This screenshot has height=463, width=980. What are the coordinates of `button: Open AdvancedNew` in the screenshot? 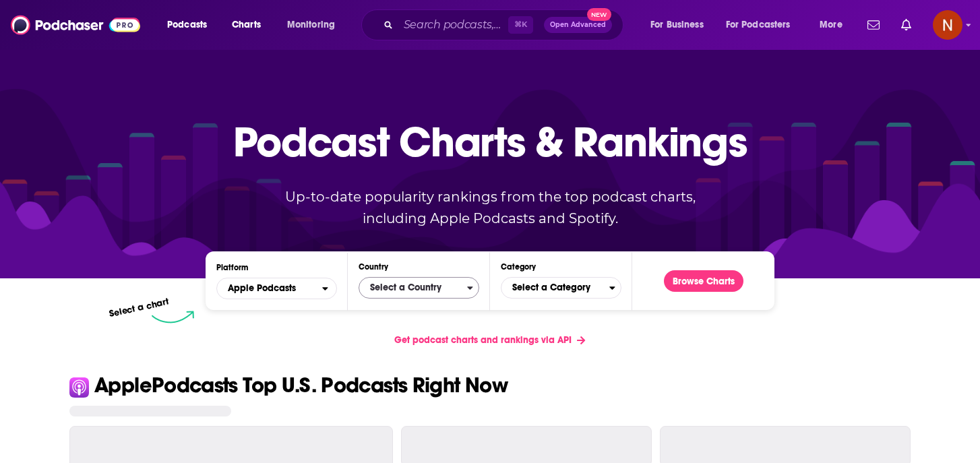 It's located at (578, 25).